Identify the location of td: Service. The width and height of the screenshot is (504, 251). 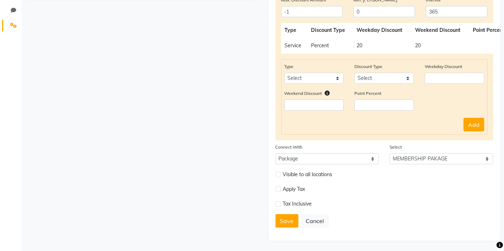
(294, 46).